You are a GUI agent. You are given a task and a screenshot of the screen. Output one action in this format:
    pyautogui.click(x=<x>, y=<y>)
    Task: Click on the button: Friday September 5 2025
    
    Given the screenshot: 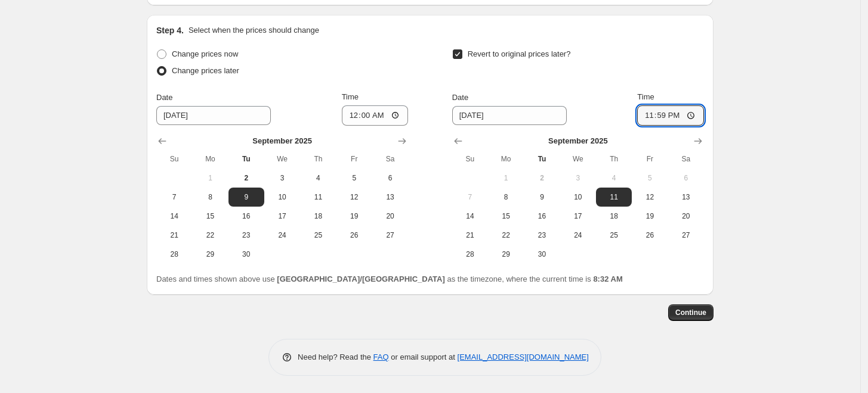 What is the action you would take?
    pyautogui.click(x=354, y=178)
    